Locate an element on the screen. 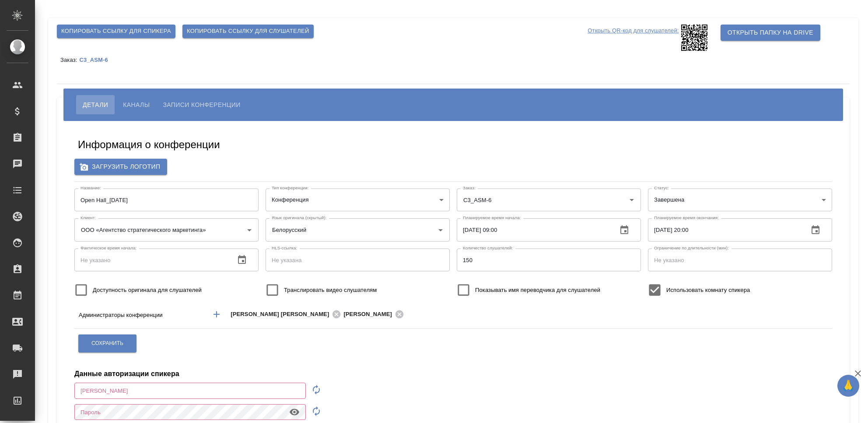 The image size is (868, 423). button: Копировать ссылку для слушателей is located at coordinates (248, 31).